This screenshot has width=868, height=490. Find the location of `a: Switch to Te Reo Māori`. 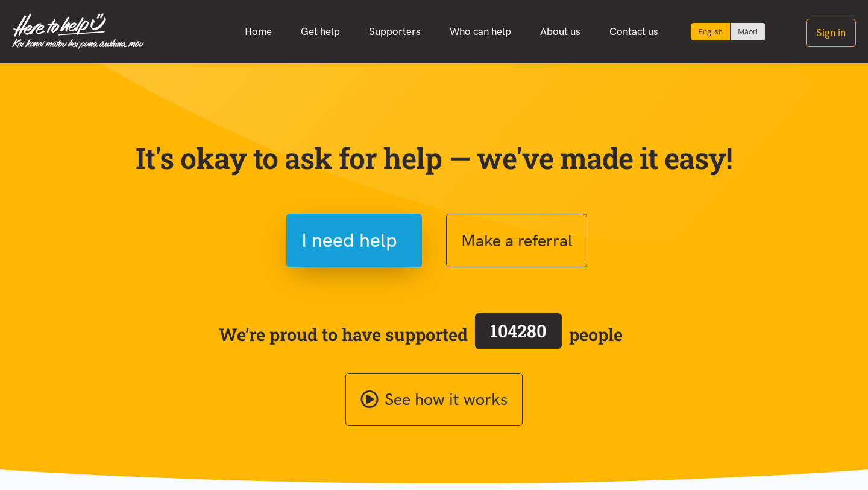

a: Switch to Te Reo Māori is located at coordinates (748, 31).